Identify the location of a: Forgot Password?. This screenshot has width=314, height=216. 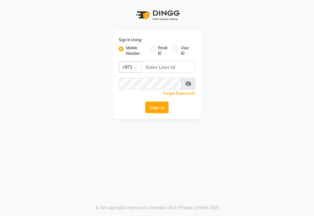
(180, 93).